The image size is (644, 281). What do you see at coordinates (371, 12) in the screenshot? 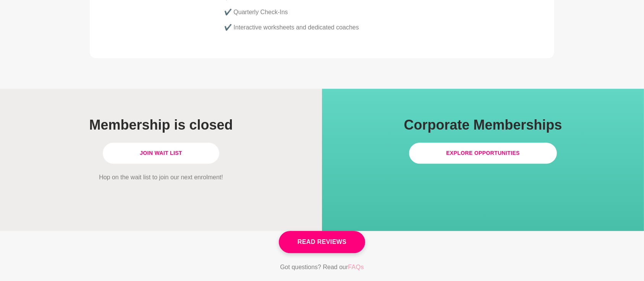
I see `p: ✔️ Quarterly Check-Ins` at bounding box center [371, 12].